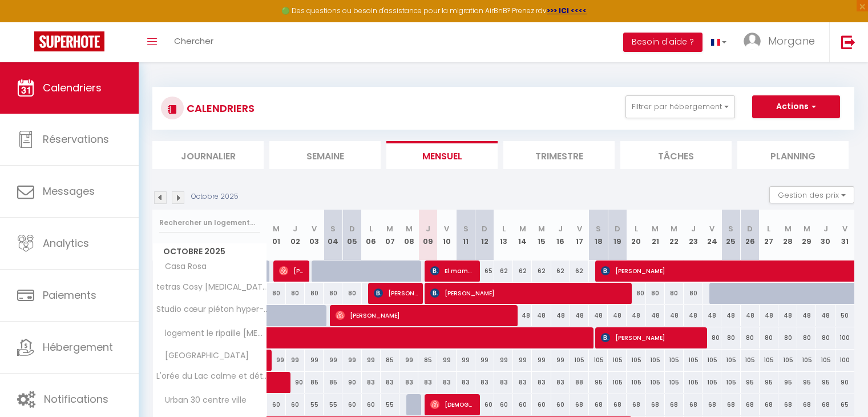 The height and width of the screenshot is (417, 868). What do you see at coordinates (796, 107) in the screenshot?
I see `button: Actions` at bounding box center [796, 107].